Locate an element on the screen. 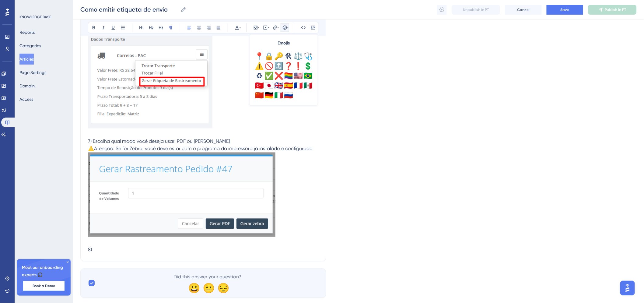  input: Article Name is located at coordinates (129, 9).